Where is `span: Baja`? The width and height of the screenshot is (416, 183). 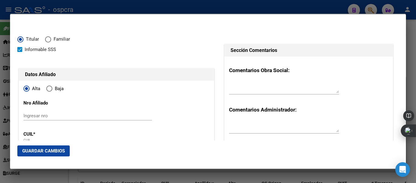 span: Baja is located at coordinates (58, 88).